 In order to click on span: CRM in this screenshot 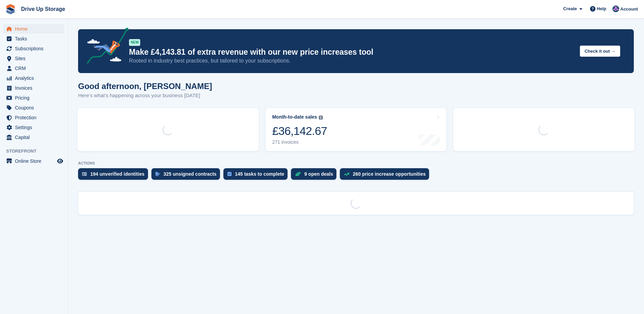, I will do `click(35, 68)`.